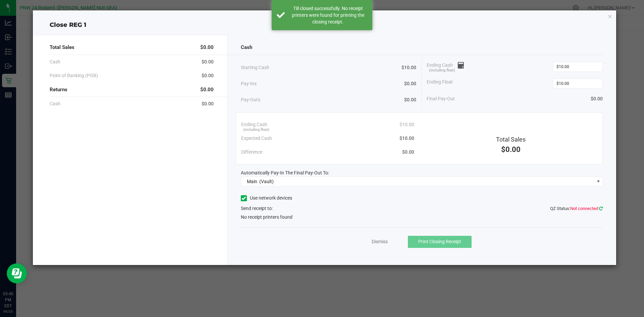  I want to click on span: Point of Banking (POB), so click(74, 76).